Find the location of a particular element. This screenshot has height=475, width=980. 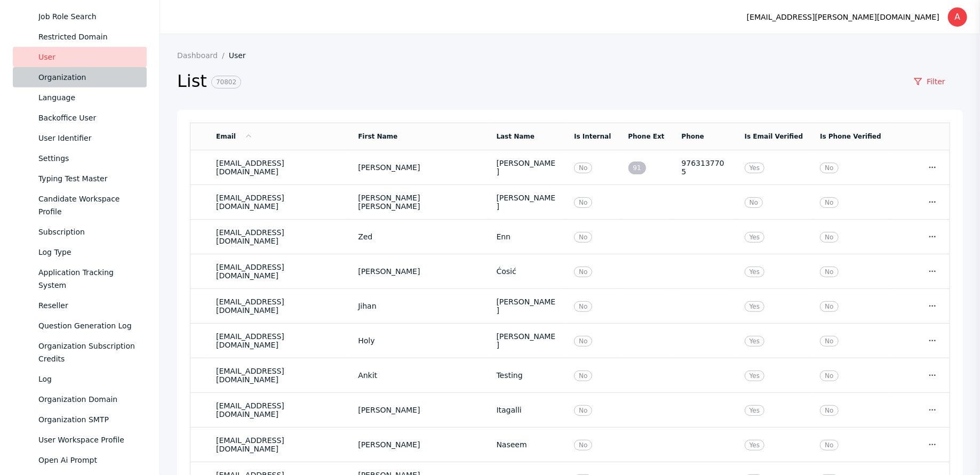

div: Organization is located at coordinates (88, 78).